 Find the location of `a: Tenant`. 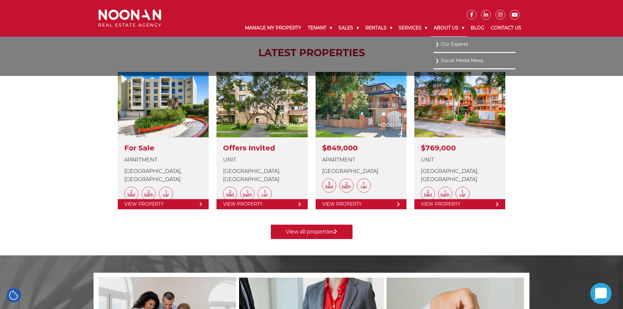

a: Tenant is located at coordinates (320, 28).